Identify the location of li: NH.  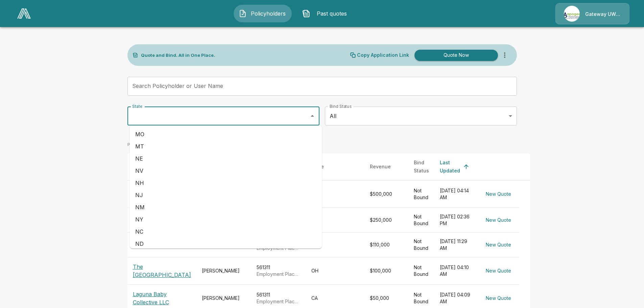
(226, 183).